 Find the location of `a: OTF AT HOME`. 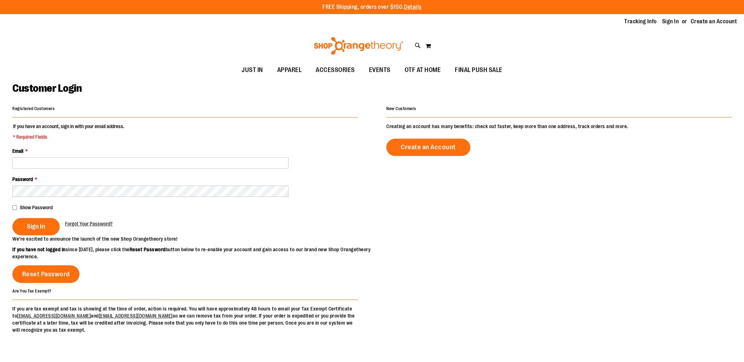

a: OTF AT HOME is located at coordinates (422, 70).